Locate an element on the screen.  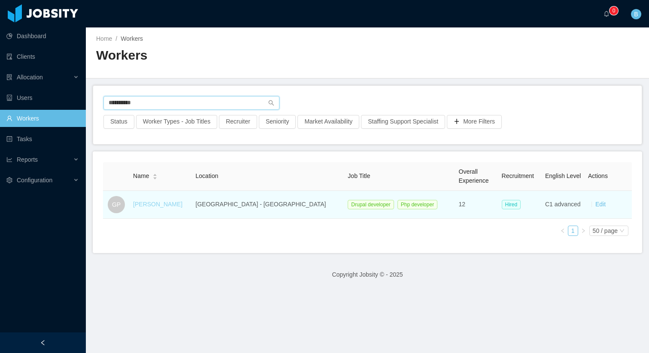
span: Recruitment is located at coordinates (517, 176).